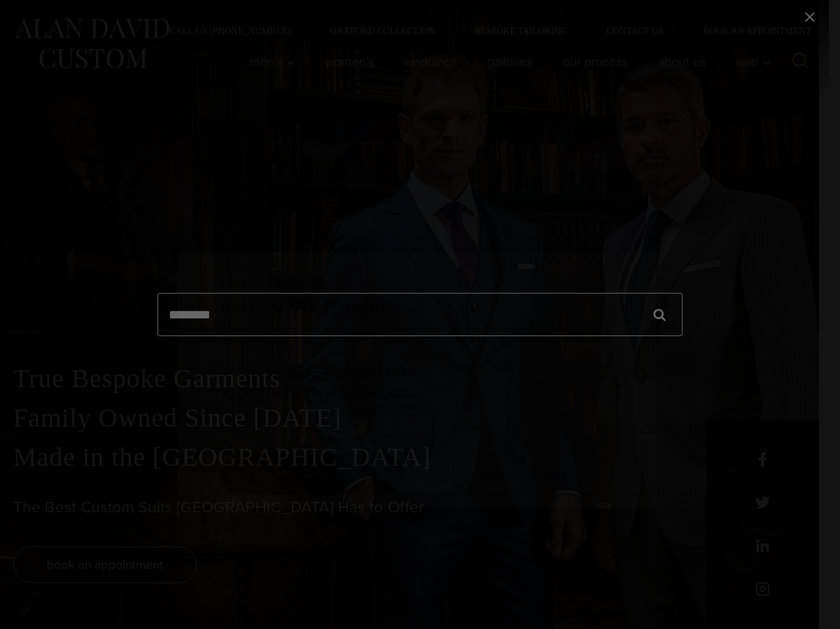 This screenshot has width=840, height=629. What do you see at coordinates (311, 474) in the screenshot?
I see `a: book an appointment` at bounding box center [311, 474].